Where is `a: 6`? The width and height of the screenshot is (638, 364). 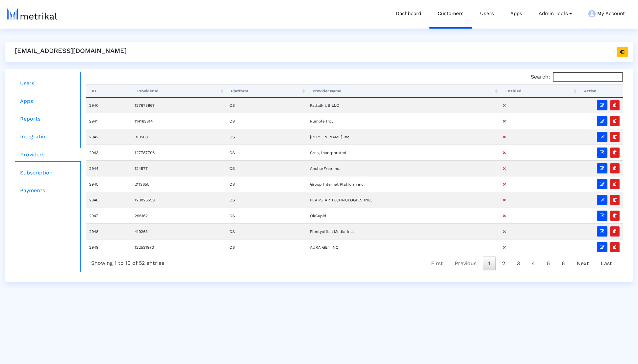
a: 6 is located at coordinates (564, 264).